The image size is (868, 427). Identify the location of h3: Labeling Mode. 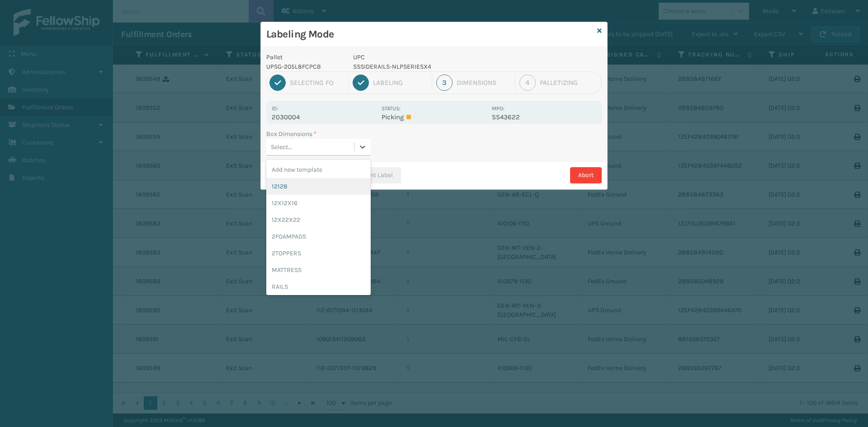
(430, 34).